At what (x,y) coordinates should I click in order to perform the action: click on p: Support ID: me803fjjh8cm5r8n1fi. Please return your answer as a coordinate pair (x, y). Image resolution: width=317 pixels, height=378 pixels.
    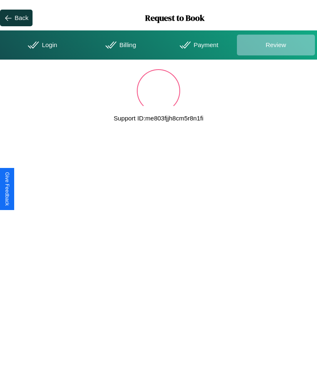
    Looking at the image, I should click on (158, 118).